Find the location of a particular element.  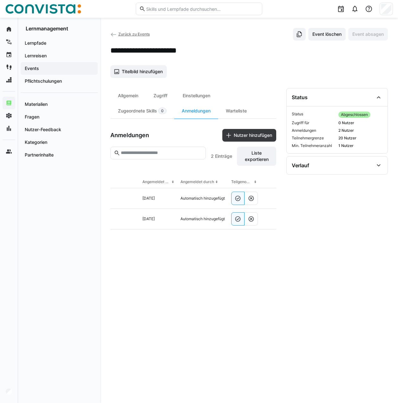

span: Anmeldungen is located at coordinates (313, 130).